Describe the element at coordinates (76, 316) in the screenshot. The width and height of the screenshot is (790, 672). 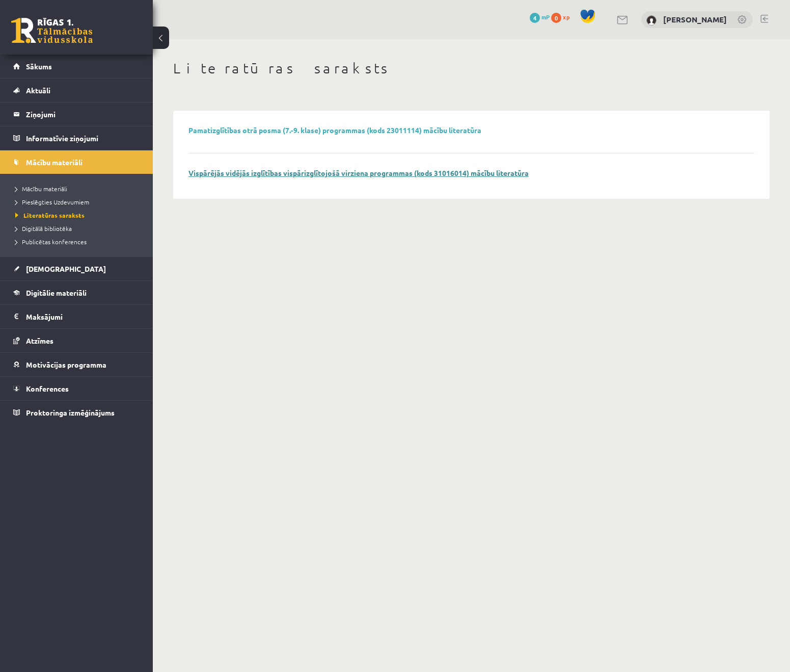
I see `a: Maksājumi` at that location.